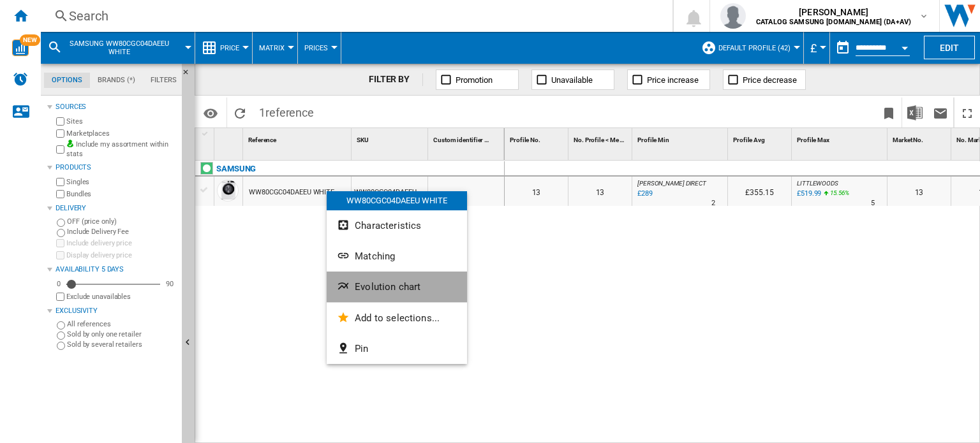 The image size is (980, 443). Describe the element at coordinates (397, 257) in the screenshot. I see `button: Matching` at that location.